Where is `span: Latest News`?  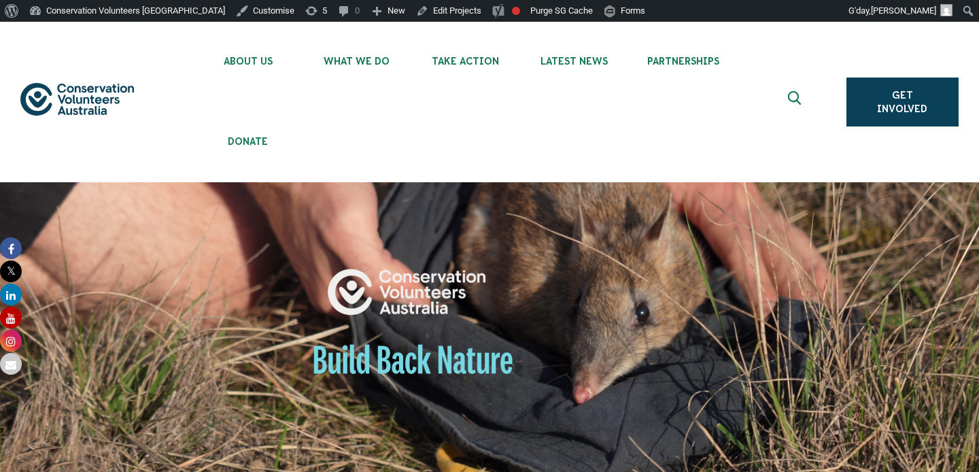
span: Latest News is located at coordinates (575, 61).